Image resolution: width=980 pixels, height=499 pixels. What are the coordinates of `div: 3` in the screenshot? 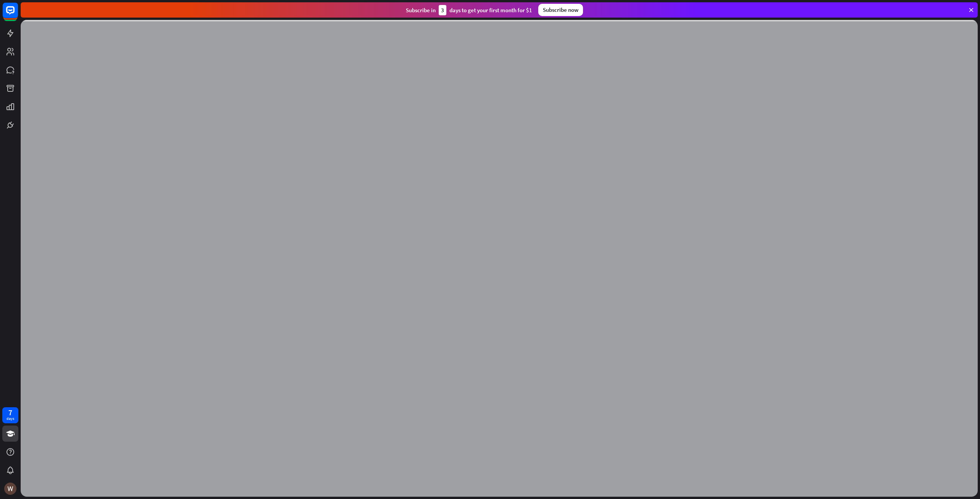 It's located at (442, 10).